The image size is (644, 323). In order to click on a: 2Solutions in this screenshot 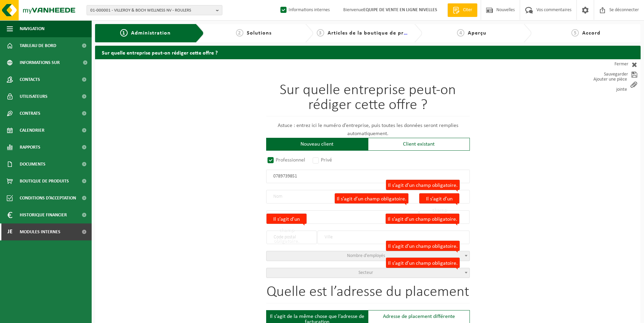, I will do `click(254, 34)`.